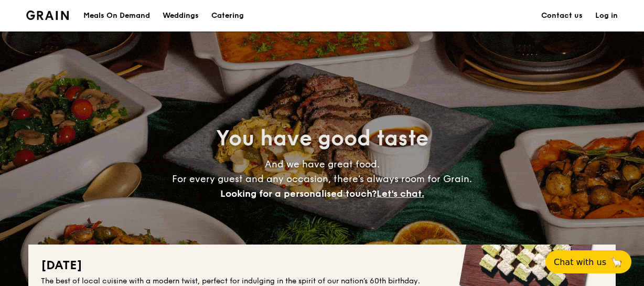  Describe the element at coordinates (400, 194) in the screenshot. I see `span: Let's chat.` at that location.